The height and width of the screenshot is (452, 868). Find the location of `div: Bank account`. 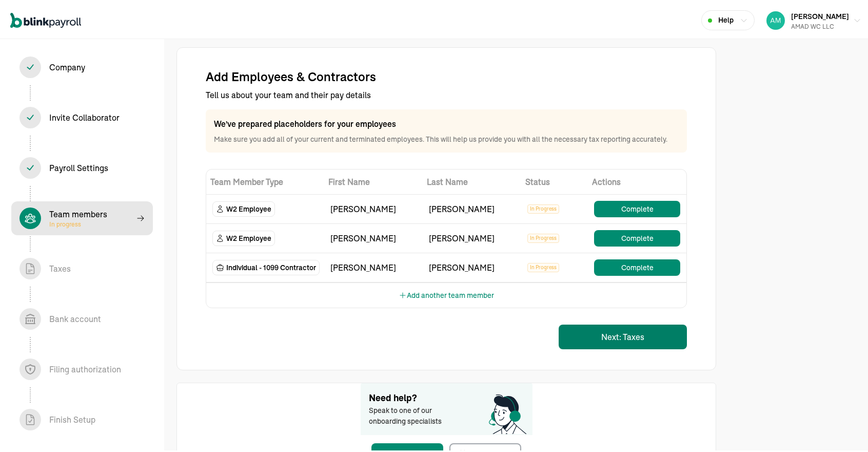

div: Bank account is located at coordinates (75, 317).